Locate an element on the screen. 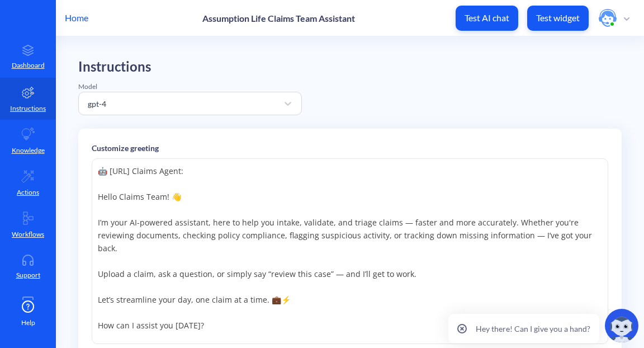 Image resolution: width=644 pixels, height=348 pixels. p: Assumption Life Claims Team Assistant is located at coordinates (278, 18).